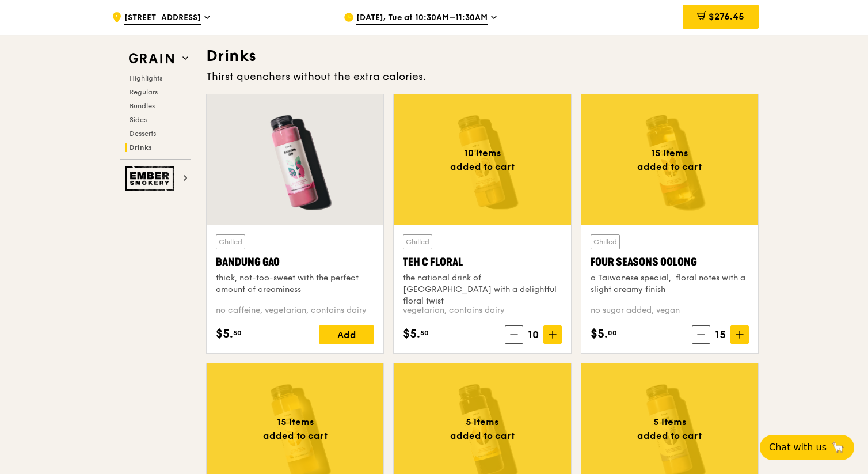 This screenshot has height=474, width=868. Describe the element at coordinates (151, 59) in the screenshot. I see `img: Grain web logo` at that location.